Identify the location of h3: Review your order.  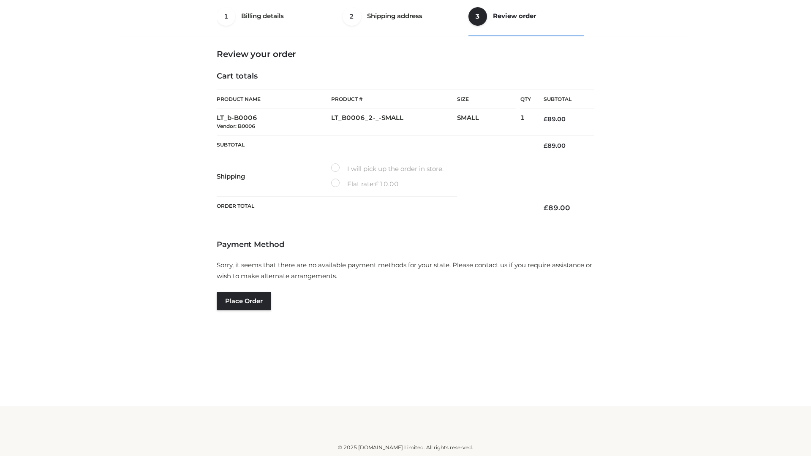
(405, 54).